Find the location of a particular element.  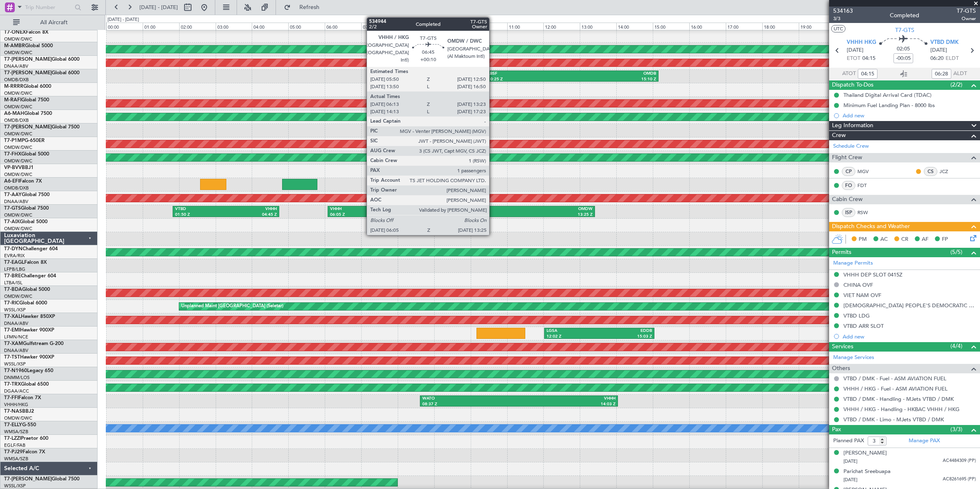

span: Crew is located at coordinates (839, 135).